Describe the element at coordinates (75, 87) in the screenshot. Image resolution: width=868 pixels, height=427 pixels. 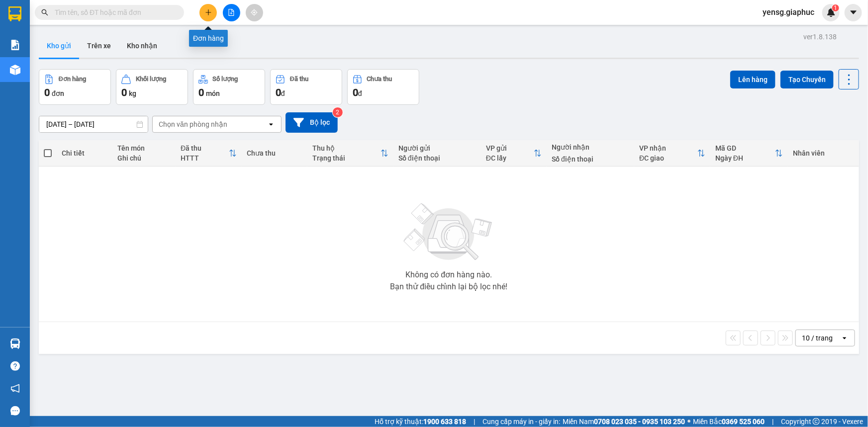
I see `button: Đơn hàng0đơn` at that location.